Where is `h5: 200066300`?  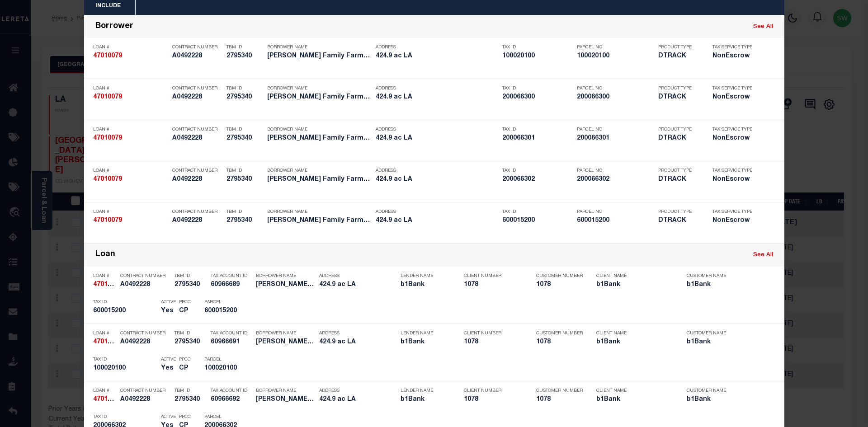
h5: 200066300 is located at coordinates (537, 97).